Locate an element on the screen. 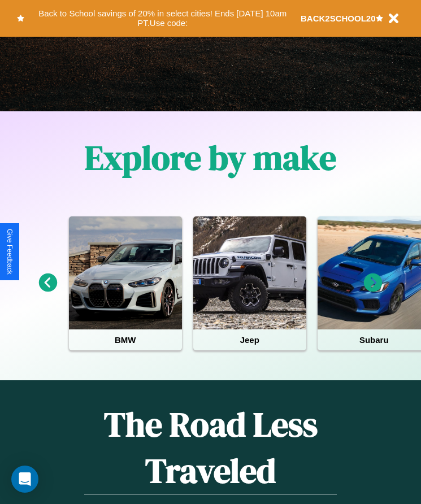 Image resolution: width=421 pixels, height=504 pixels. h4: BMW is located at coordinates (125, 339).